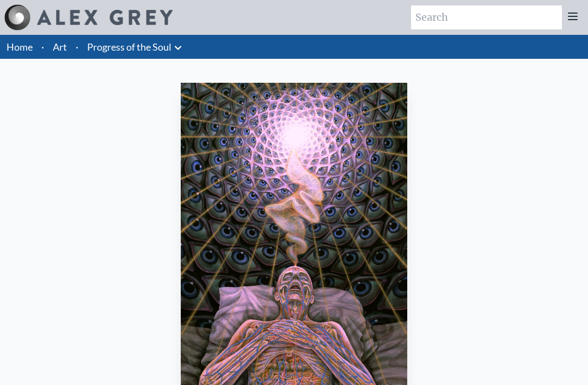  What do you see at coordinates (486, 17) in the screenshot?
I see `input: Search` at bounding box center [486, 17].